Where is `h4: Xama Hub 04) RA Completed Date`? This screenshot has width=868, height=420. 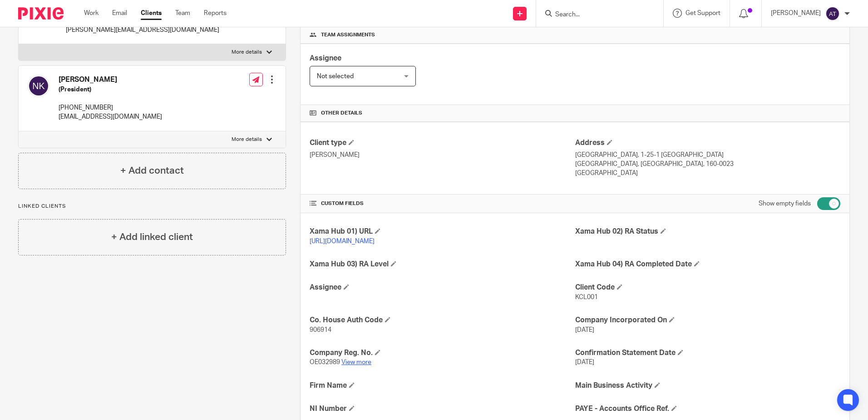 h4: Xama Hub 04) RA Completed Date is located at coordinates (708, 264).